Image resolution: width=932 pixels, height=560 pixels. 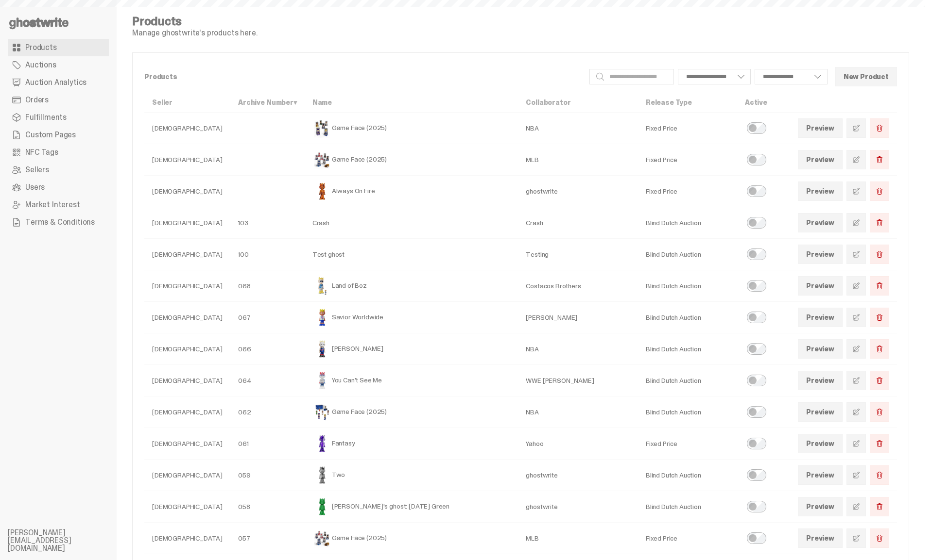 I want to click on td: 062, so click(x=267, y=412).